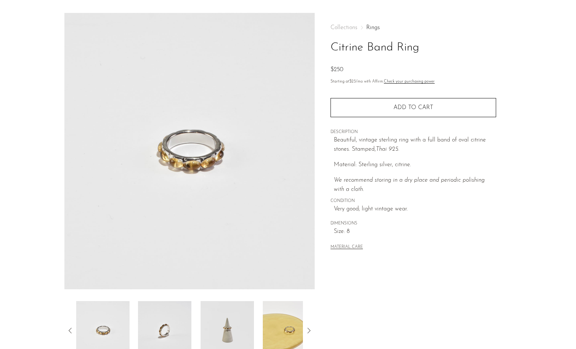  I want to click on button: Add to cart, so click(414, 108).